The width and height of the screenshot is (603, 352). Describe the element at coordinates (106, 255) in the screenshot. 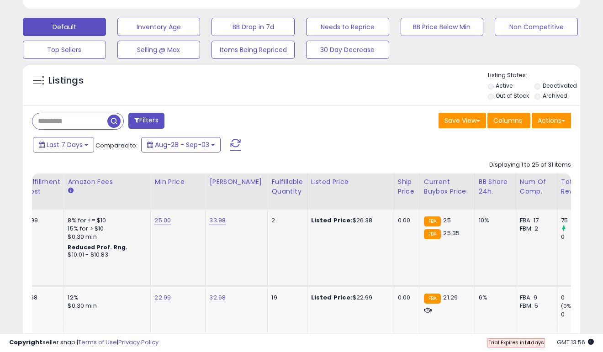

I see `div: $10.01 - $10.83` at that location.